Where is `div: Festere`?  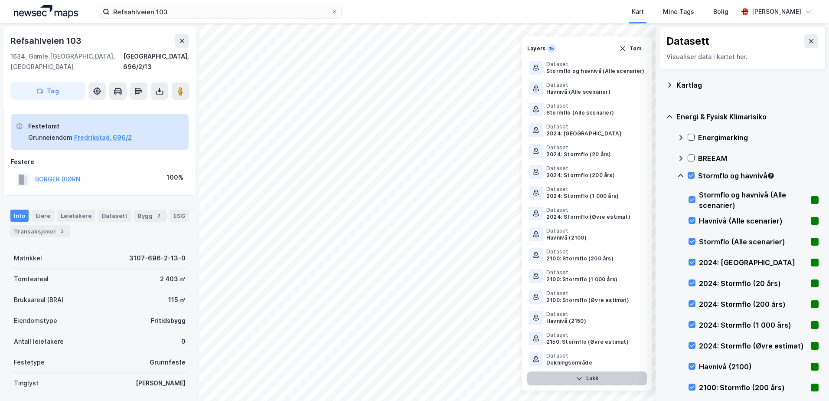
div: Festere is located at coordinates (100, 162).